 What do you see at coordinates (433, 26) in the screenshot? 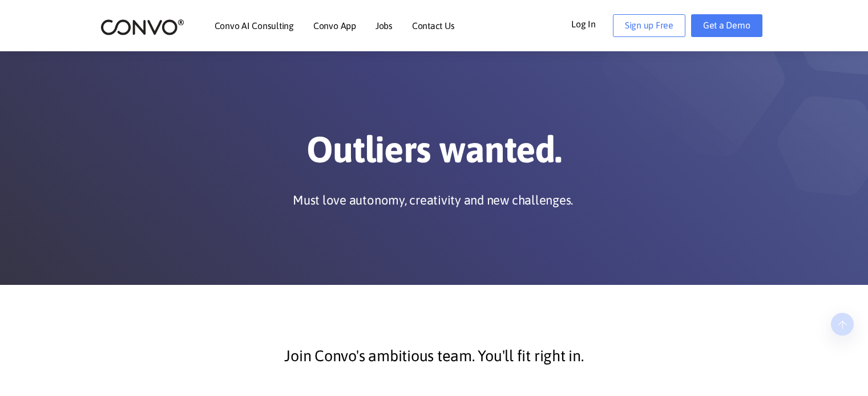
I see `a: Contact Us` at bounding box center [433, 26].